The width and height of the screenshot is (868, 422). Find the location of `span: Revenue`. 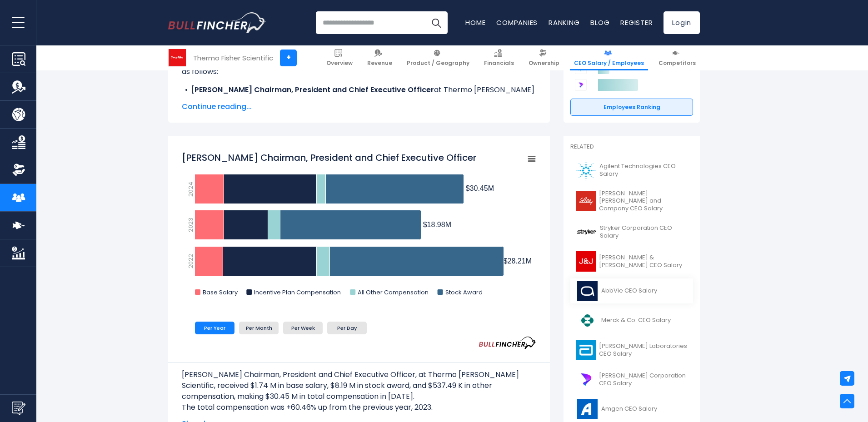

span: Revenue is located at coordinates (379, 63).